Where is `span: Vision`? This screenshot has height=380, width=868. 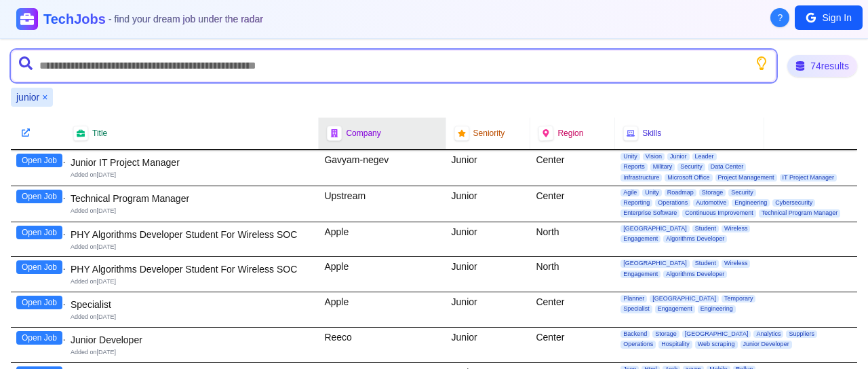 span: Vision is located at coordinates (654, 156).